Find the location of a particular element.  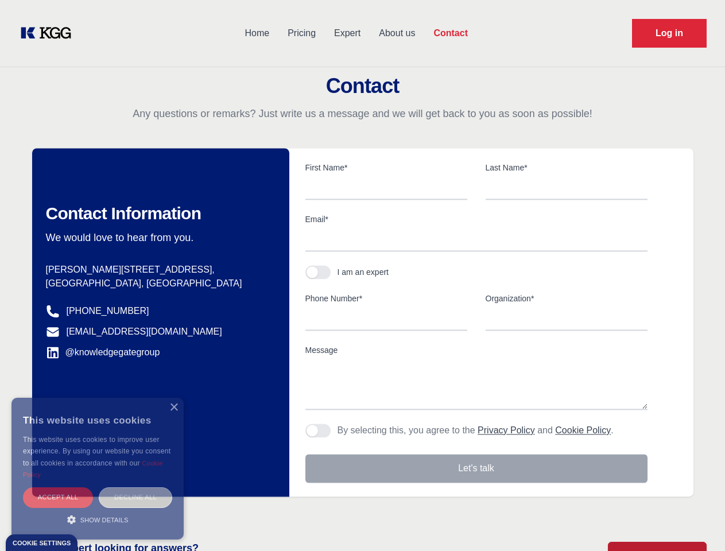

button: Let's talk is located at coordinates (476, 468).